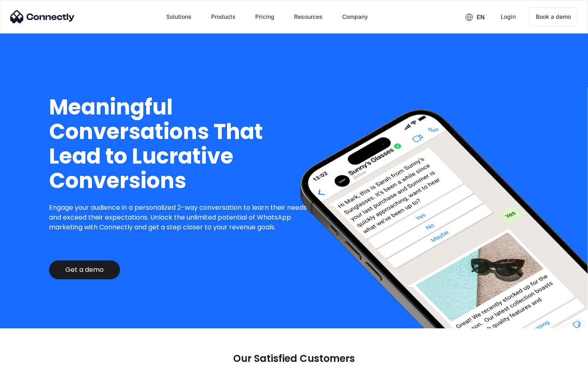 This screenshot has height=368, width=588. I want to click on p: Engage your audience in a personalized 2-way conversation to learn their needs and exceed their e..., so click(181, 217).